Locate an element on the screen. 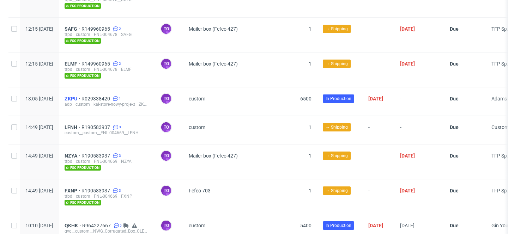 This screenshot has height=234, width=508. a: ELMF is located at coordinates (73, 64).